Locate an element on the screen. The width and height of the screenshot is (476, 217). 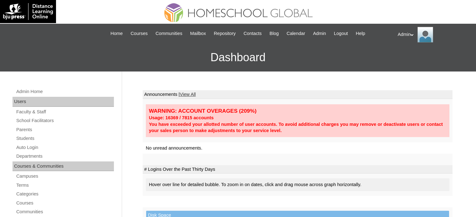
span: Help is located at coordinates (361, 33).